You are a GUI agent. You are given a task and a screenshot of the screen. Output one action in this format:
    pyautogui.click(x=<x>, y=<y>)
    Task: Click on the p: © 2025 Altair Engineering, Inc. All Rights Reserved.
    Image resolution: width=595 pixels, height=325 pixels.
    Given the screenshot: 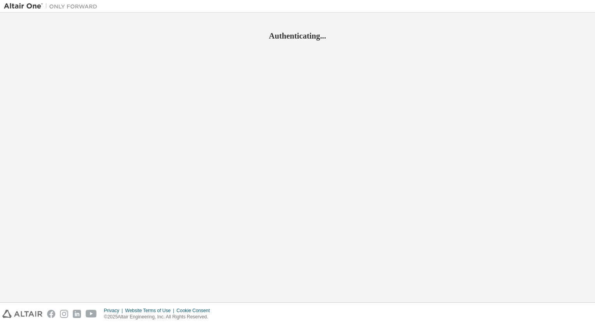 What is the action you would take?
    pyautogui.click(x=159, y=317)
    